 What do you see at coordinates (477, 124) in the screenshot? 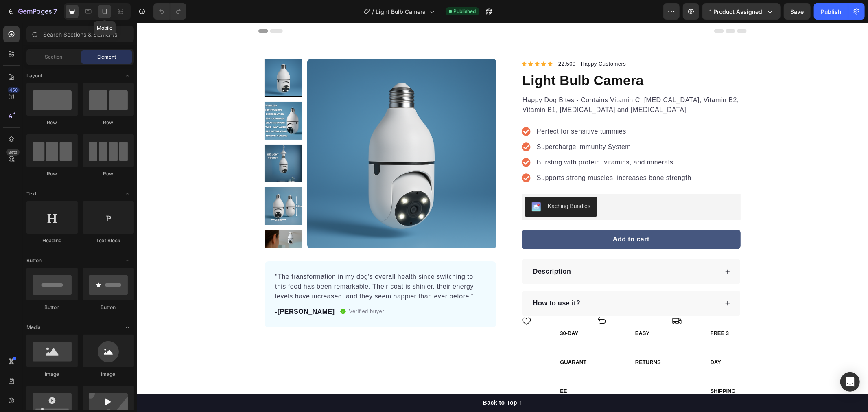
I see `p: Supercharge immunity System` at bounding box center [477, 124].